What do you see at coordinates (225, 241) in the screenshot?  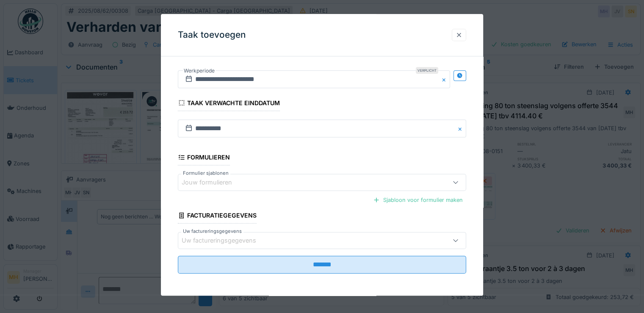 I see `div: Uw factureringsgegevens` at bounding box center [225, 241].